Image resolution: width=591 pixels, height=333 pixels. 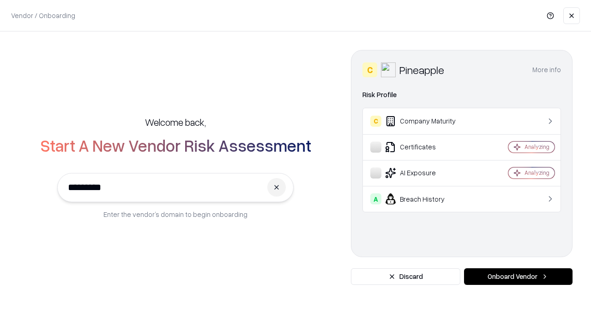 I want to click on button: Onboard Vendor, so click(x=518, y=276).